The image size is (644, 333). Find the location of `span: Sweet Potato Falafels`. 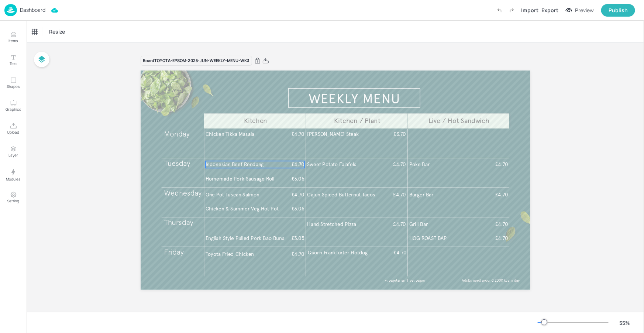

span: Sweet Potato Falafels is located at coordinates (332, 164).